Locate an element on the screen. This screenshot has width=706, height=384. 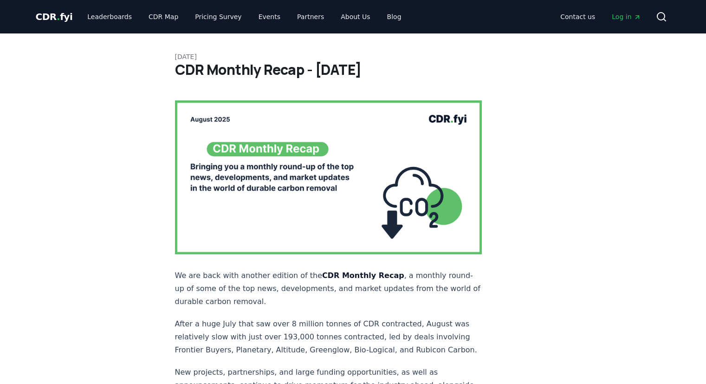
a: Partners is located at coordinates (311, 17).